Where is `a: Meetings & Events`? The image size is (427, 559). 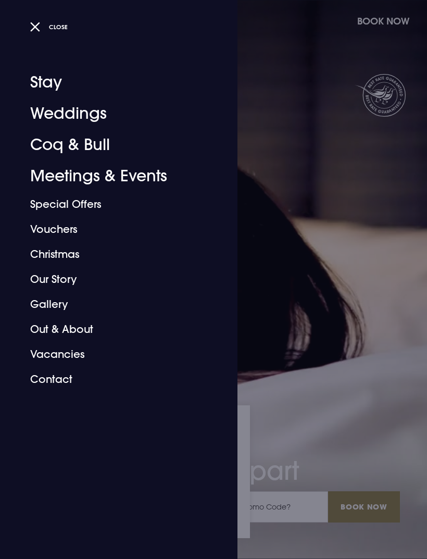
a: Meetings & Events is located at coordinates (112, 176).